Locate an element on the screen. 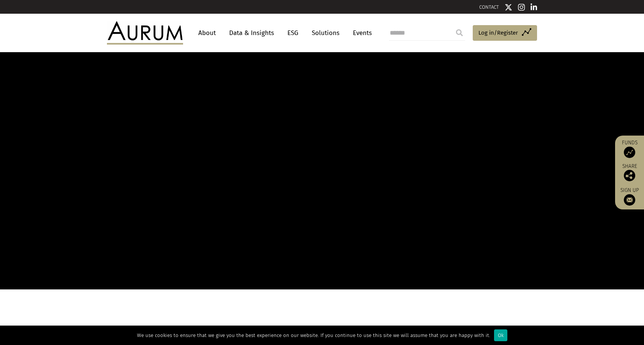 The width and height of the screenshot is (644, 345). a: About is located at coordinates (207, 33).